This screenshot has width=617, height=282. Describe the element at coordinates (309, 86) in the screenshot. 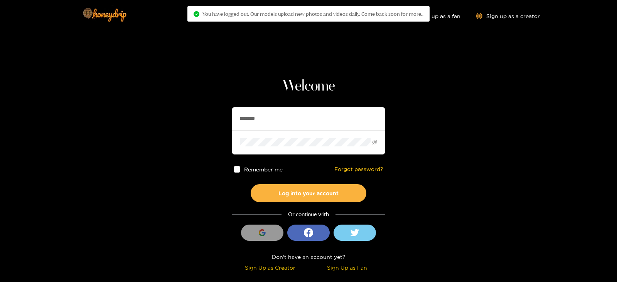

I see `h1: Welcome` at that location.